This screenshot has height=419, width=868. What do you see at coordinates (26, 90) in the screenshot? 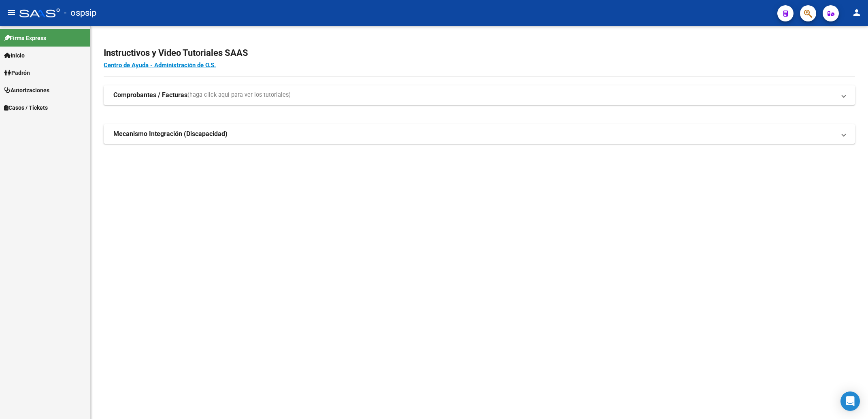
I see `span: Autorizaciones` at bounding box center [26, 90].